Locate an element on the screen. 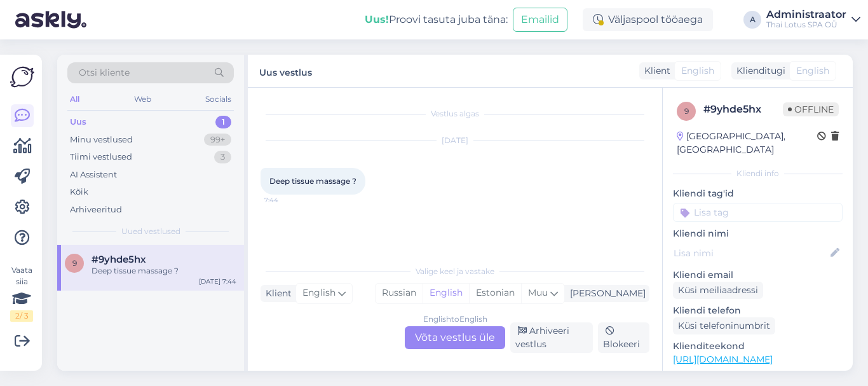  input: Lisa tag is located at coordinates (758, 213).